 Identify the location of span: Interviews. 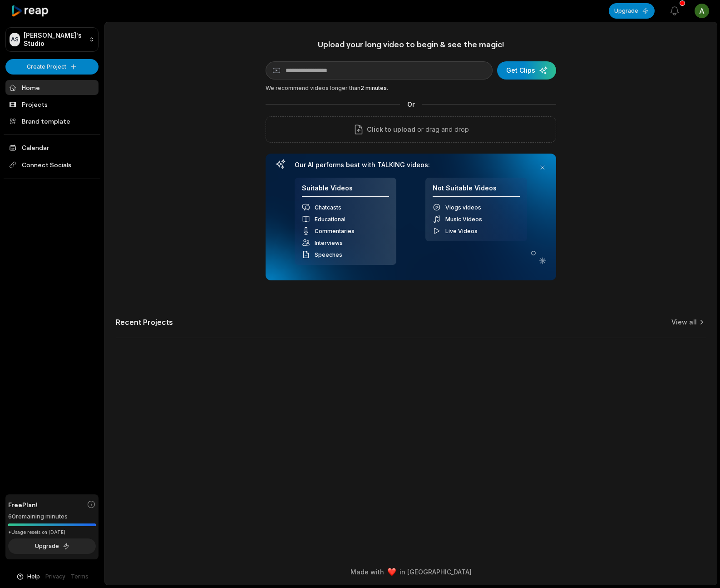
(328, 243).